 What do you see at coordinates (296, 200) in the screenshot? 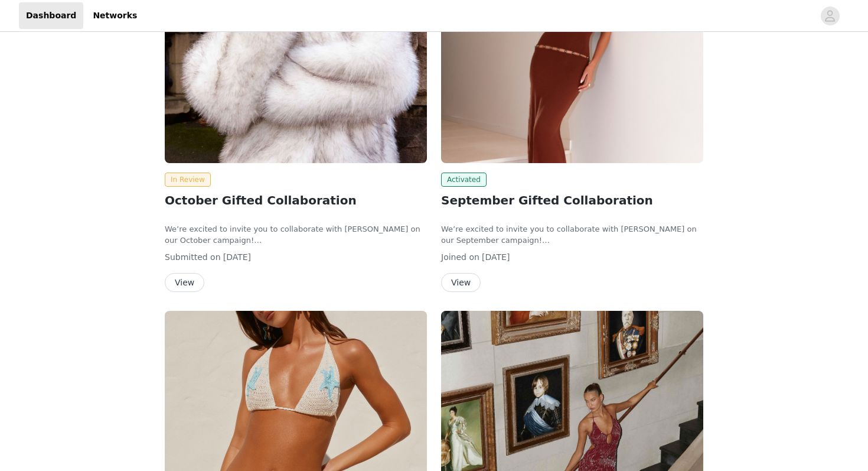
I see `h2: October Gifted Collaboration` at bounding box center [296, 200].